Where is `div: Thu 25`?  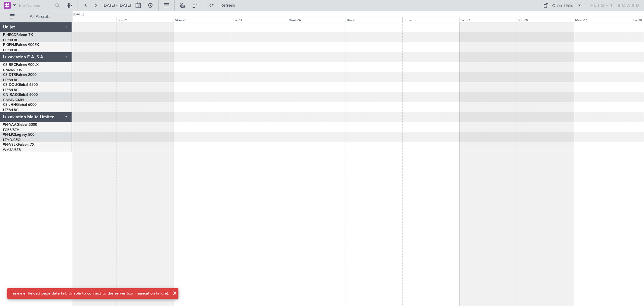
div: Thu 25 is located at coordinates (374, 19).